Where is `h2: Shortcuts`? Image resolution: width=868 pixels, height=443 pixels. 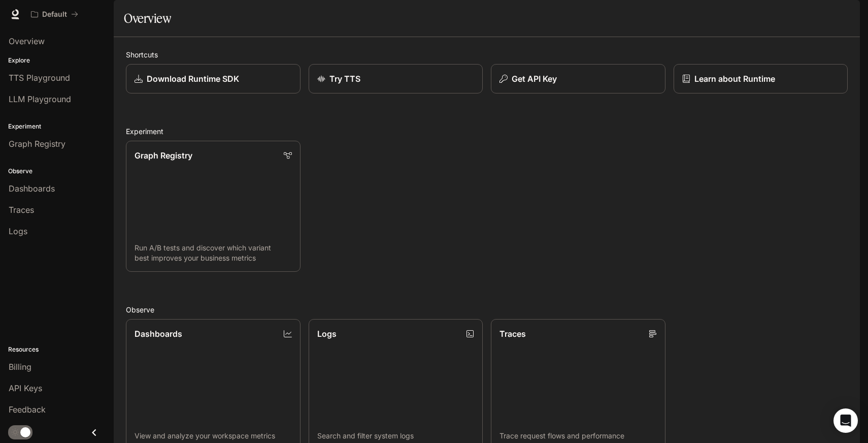
h2: Shortcuts is located at coordinates (487, 54).